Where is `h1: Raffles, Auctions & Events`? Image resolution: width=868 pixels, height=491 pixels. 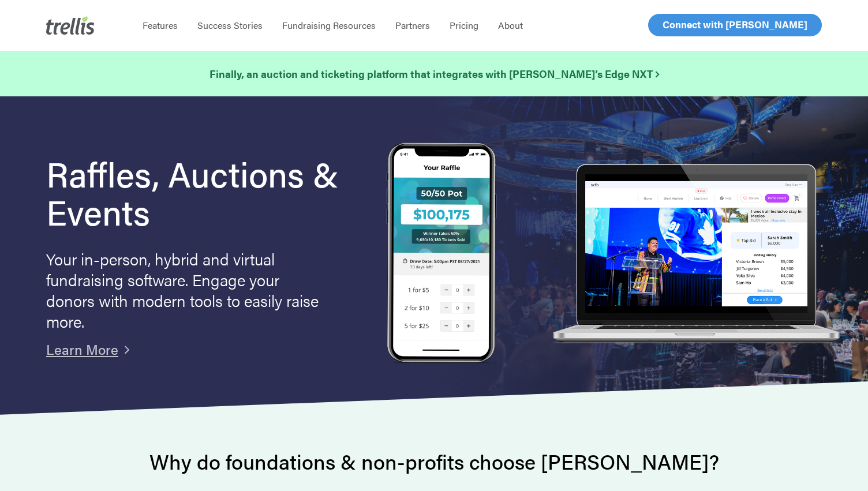 h1: Raffles, Auctions & Events is located at coordinates (199, 192).